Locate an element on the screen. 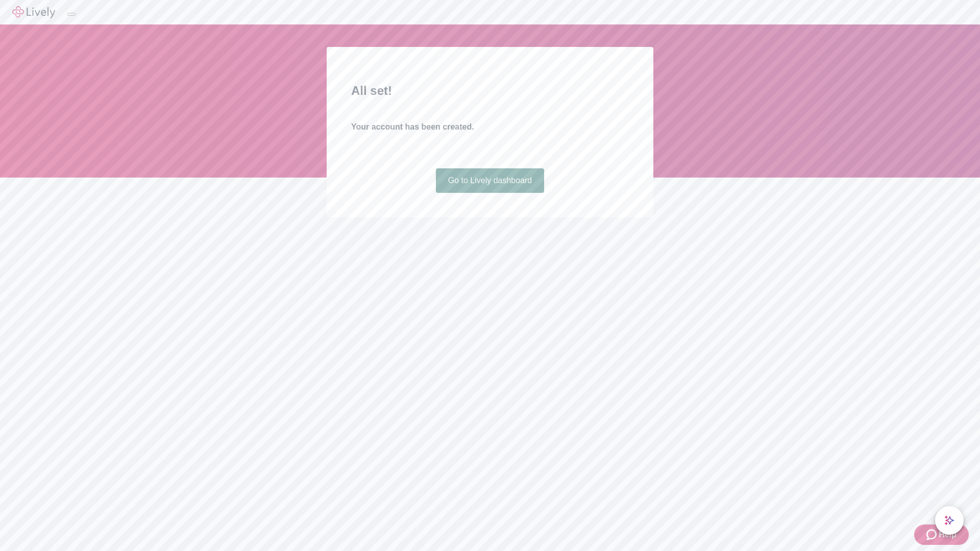 The width and height of the screenshot is (980, 551). svg: Zendesk support icon is located at coordinates (933, 535).